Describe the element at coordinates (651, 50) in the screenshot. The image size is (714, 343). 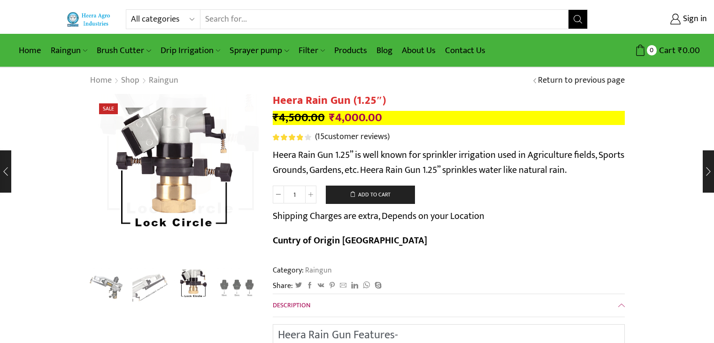
I see `span: 0` at that location.